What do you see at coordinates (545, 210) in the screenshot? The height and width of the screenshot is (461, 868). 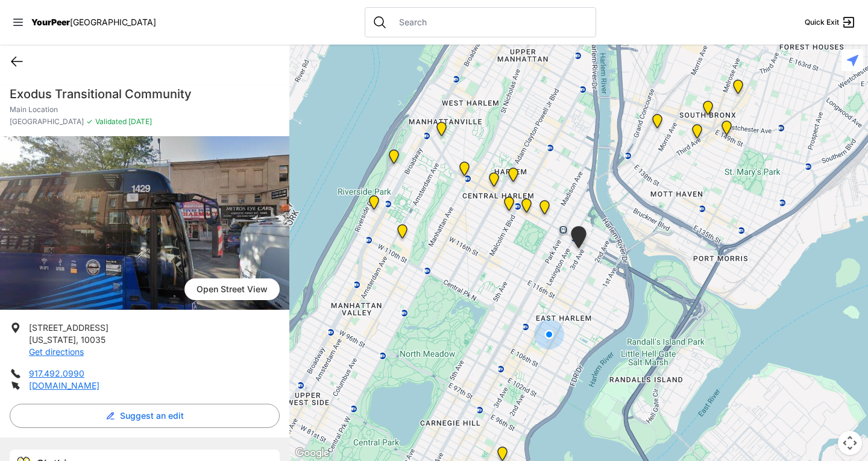 I see `div: East Harlem` at bounding box center [545, 210].